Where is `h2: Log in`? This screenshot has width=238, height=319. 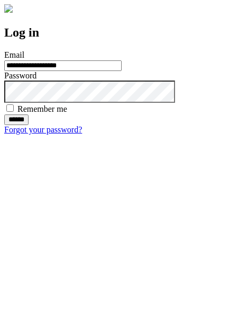 h2: Log in is located at coordinates (119, 32).